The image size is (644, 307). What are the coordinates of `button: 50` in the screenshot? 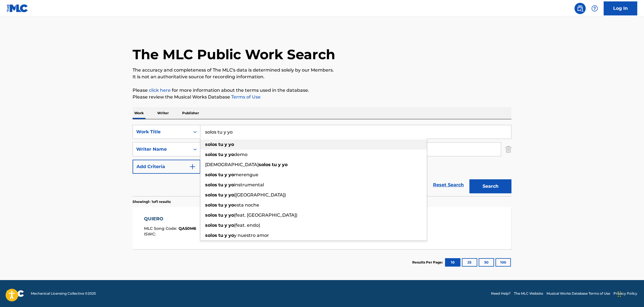 It's located at (486, 262).